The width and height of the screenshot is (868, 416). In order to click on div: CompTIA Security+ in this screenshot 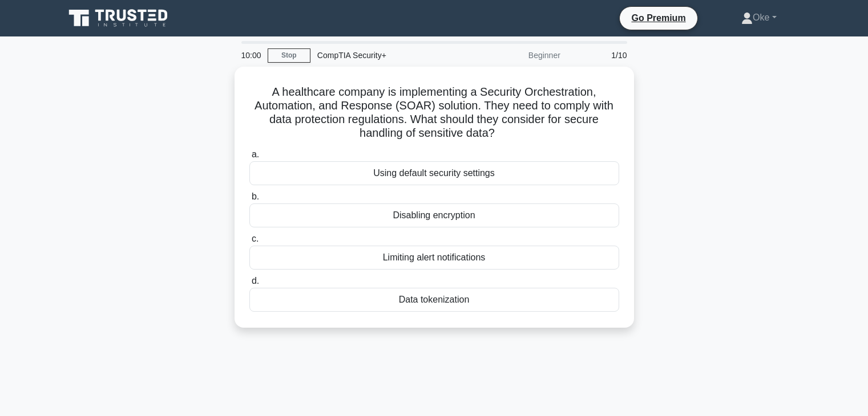, I will do `click(388, 55)`.